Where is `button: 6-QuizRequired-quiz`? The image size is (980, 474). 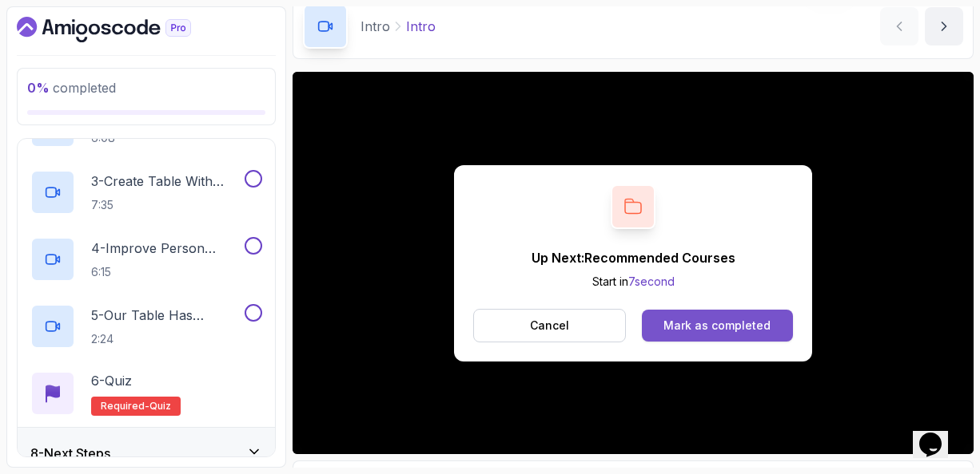
button: 6-QuizRequired-quiz is located at coordinates (146, 394).